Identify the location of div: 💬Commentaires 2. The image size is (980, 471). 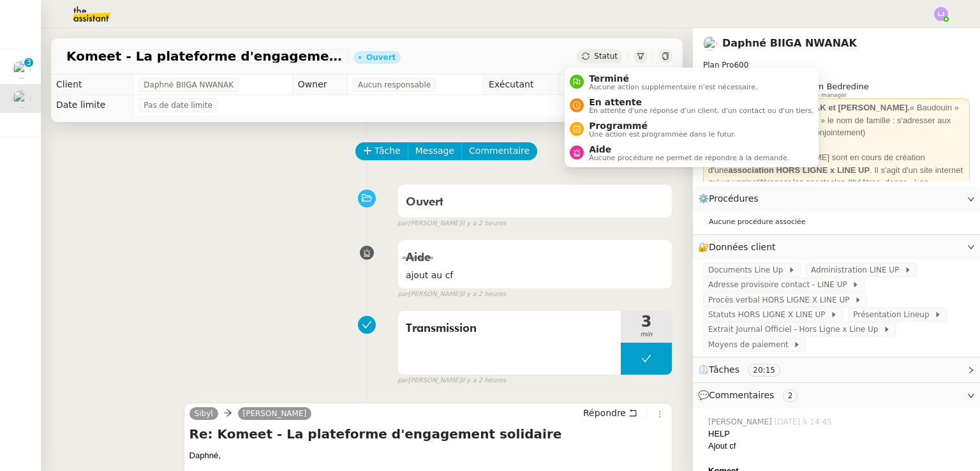
(837, 395).